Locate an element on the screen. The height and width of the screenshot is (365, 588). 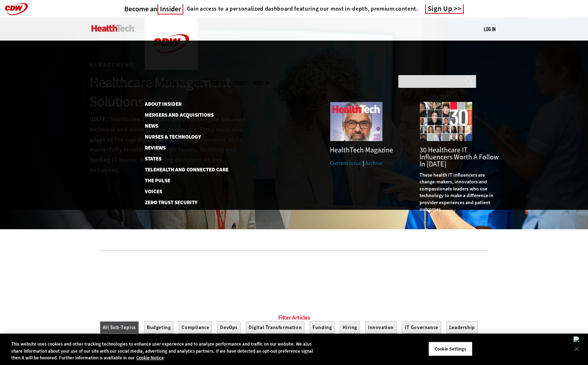
a: Current Issue is located at coordinates (346, 163).